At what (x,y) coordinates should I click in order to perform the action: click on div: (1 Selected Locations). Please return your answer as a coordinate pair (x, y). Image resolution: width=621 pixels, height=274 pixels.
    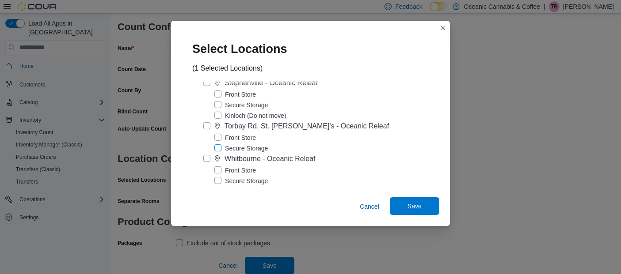
    Looking at the image, I should click on (227, 68).